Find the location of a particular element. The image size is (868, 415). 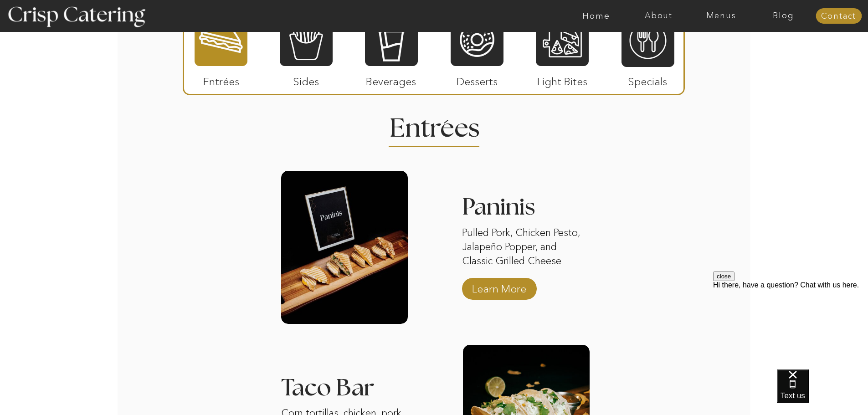

a: Menus is located at coordinates (721, 16).